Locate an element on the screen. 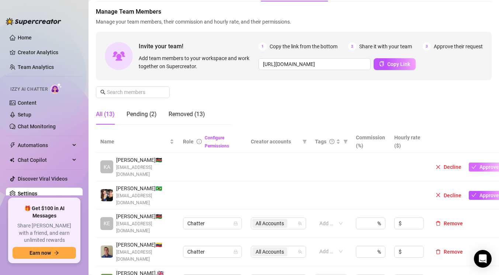 Image resolution: width=499 pixels, height=275 pixels. a: Chat Monitoring is located at coordinates (37, 127).